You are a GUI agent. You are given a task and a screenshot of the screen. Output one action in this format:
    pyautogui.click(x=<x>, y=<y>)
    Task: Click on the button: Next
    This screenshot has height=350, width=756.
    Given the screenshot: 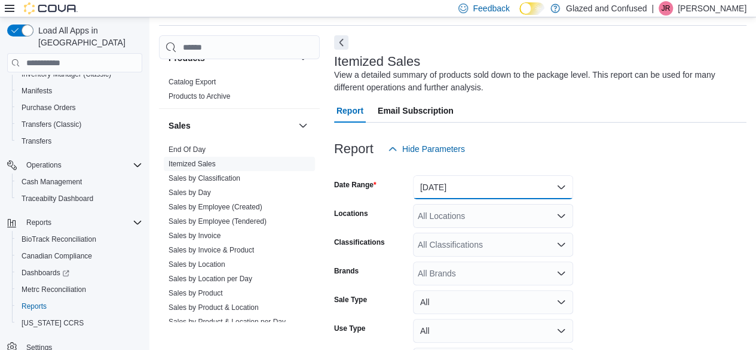 What is the action you would take?
    pyautogui.click(x=341, y=42)
    